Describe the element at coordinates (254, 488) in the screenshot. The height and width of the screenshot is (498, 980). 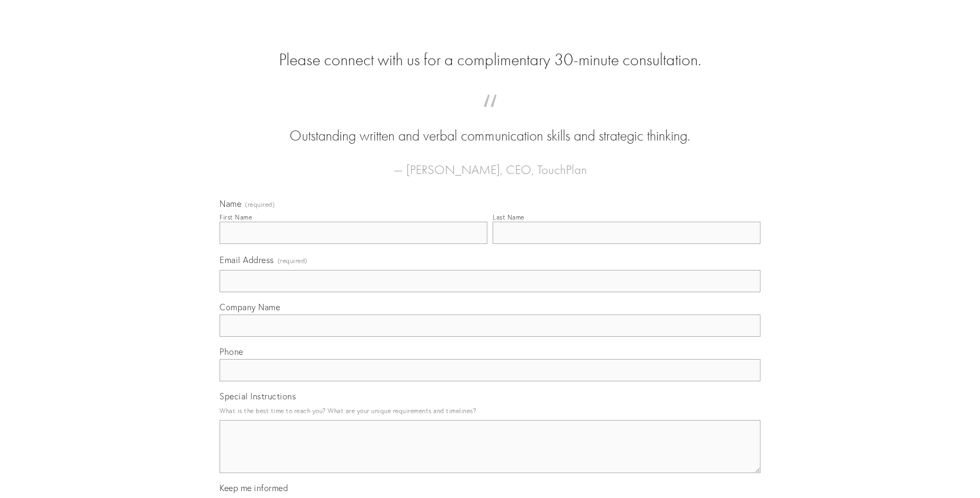
I see `span: Keep me informed` at that location.